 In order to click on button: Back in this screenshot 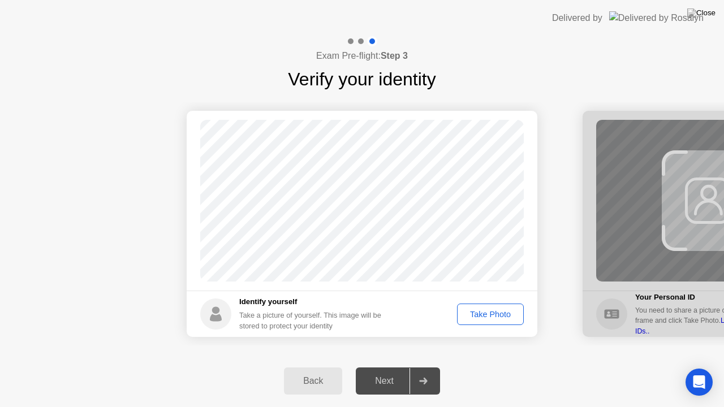, I will do `click(313, 381)`.